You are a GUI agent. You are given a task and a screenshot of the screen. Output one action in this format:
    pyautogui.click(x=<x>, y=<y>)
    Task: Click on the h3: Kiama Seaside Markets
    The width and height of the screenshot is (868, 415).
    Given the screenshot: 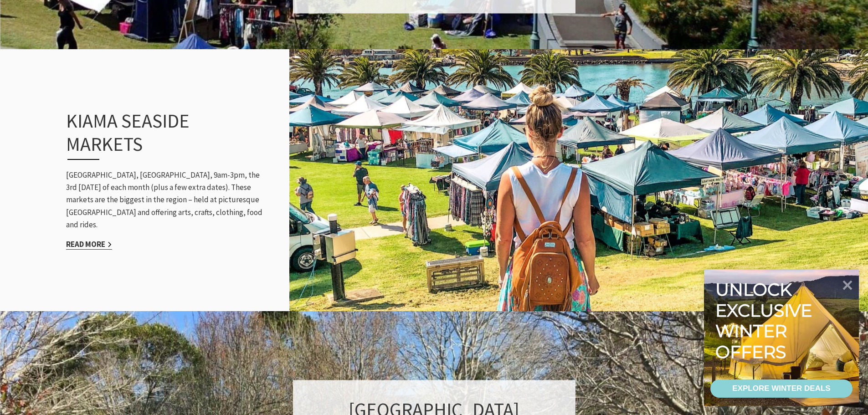 What is the action you would take?
    pyautogui.click(x=156, y=134)
    